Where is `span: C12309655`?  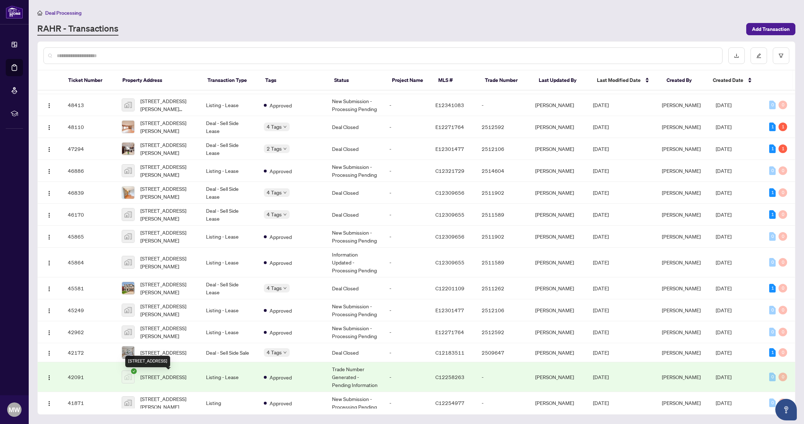 span: C12309655 is located at coordinates (450, 214).